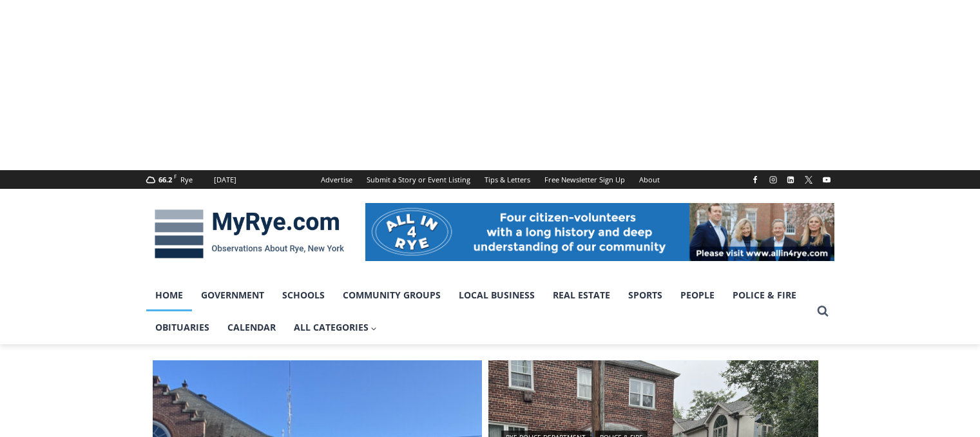 Image resolution: width=980 pixels, height=437 pixels. Describe the element at coordinates (827, 179) in the screenshot. I see `a: YouTube` at that location.